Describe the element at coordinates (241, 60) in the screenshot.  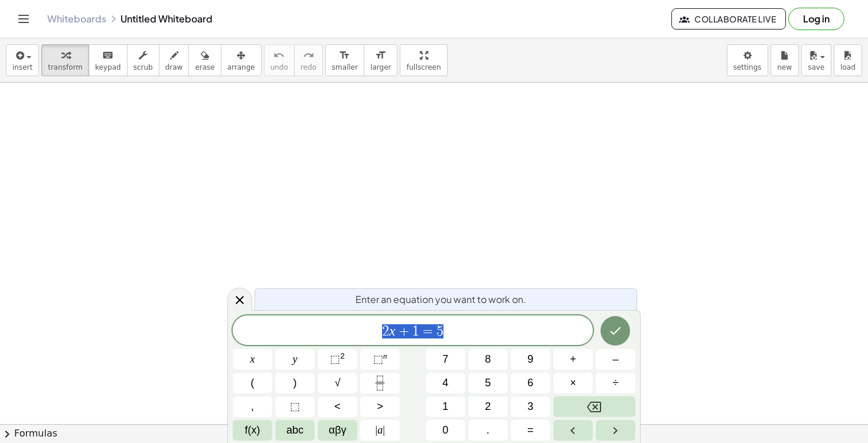
I see `button: arrange` at that location.